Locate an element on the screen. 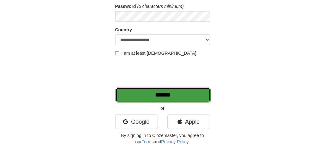 The height and width of the screenshot is (150, 325). p: or is located at coordinates (163, 108).